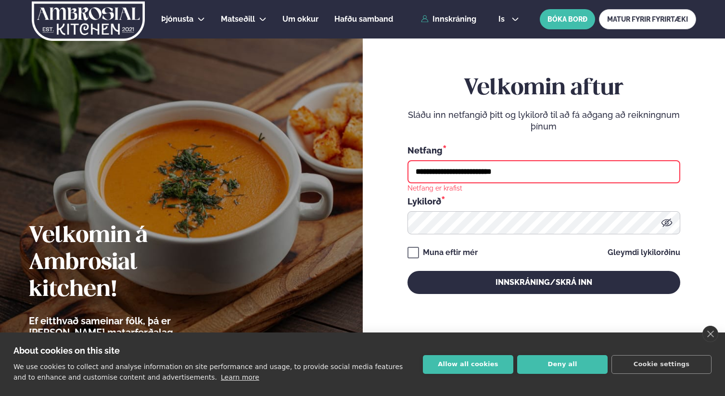 This screenshot has width=725, height=396. I want to click on p: Sláðu inn netfangið þitt og lykilorð til að fá aðgang að reikningnum þínum, so click(543, 121).